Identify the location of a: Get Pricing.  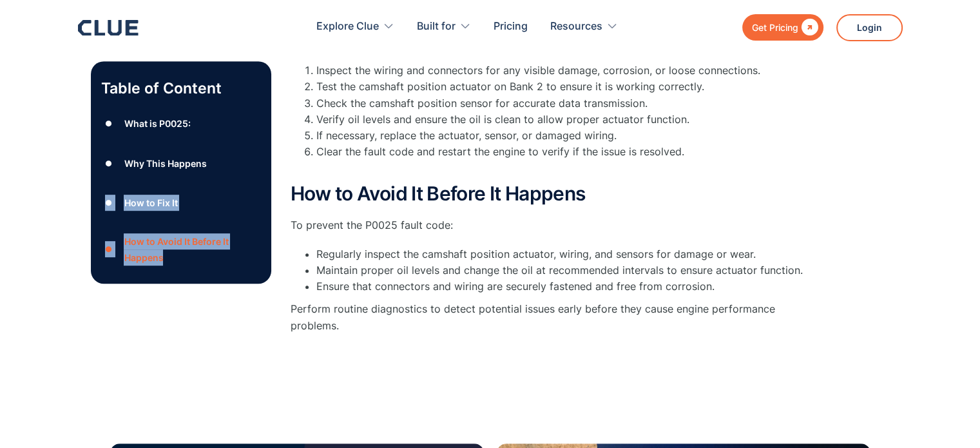
(783, 27).